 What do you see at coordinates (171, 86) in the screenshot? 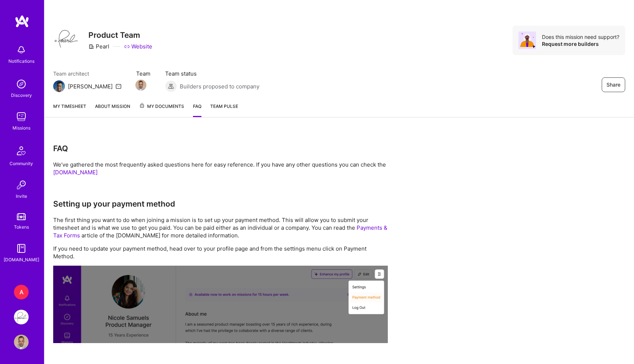
I see `img: Builders proposed to company` at bounding box center [171, 86].